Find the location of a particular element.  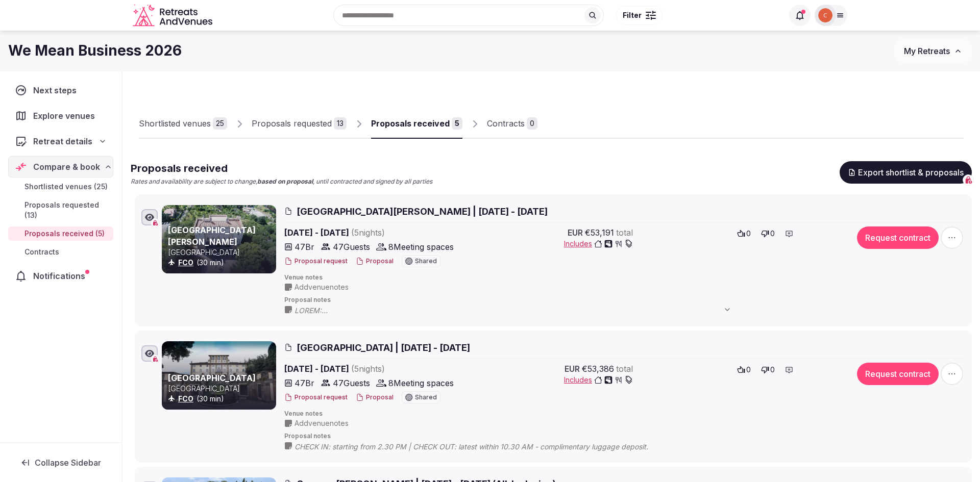

a: Contracts is located at coordinates (61, 252).